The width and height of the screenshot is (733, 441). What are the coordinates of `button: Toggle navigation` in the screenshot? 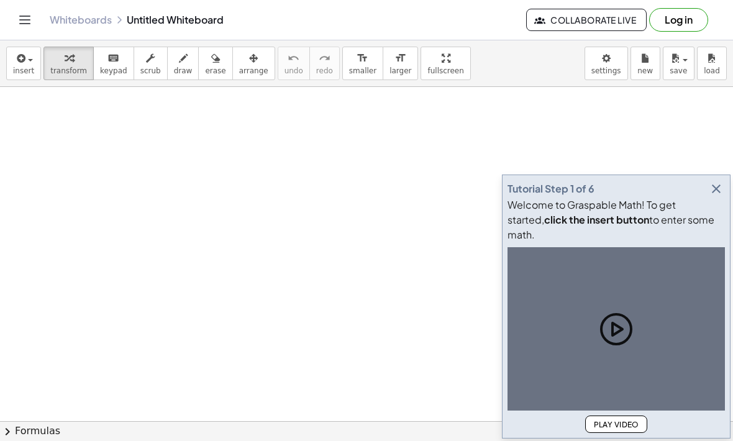 It's located at (25, 20).